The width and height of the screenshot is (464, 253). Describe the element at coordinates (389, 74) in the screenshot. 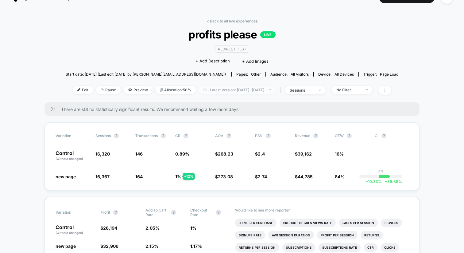

I see `span: Page Load` at that location.